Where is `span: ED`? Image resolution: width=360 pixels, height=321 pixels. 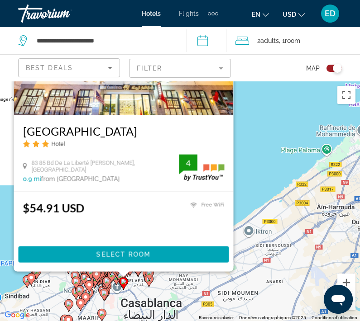
span: ED is located at coordinates (330, 14).